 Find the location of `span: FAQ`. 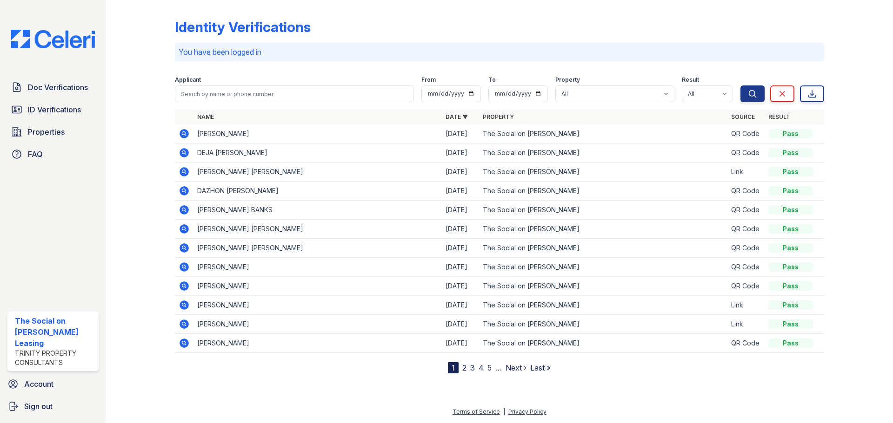

span: FAQ is located at coordinates (35, 154).